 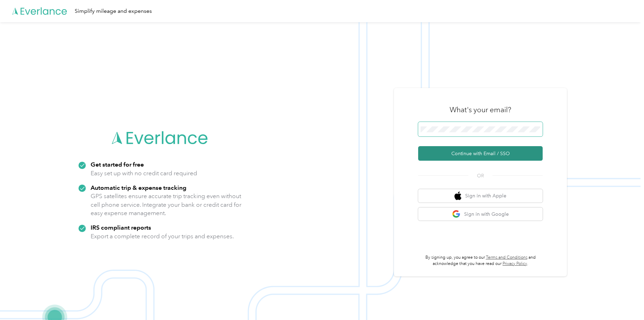 I want to click on h3: What's your email?, so click(x=481, y=110).